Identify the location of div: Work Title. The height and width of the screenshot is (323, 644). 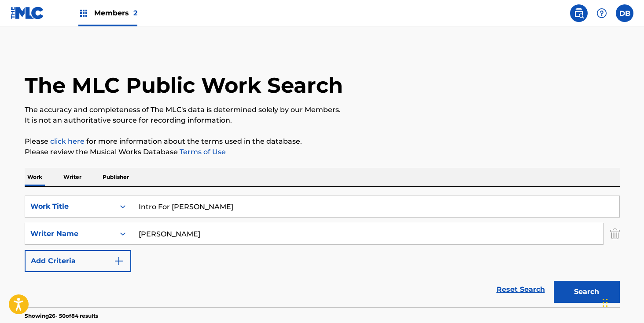
(70, 206).